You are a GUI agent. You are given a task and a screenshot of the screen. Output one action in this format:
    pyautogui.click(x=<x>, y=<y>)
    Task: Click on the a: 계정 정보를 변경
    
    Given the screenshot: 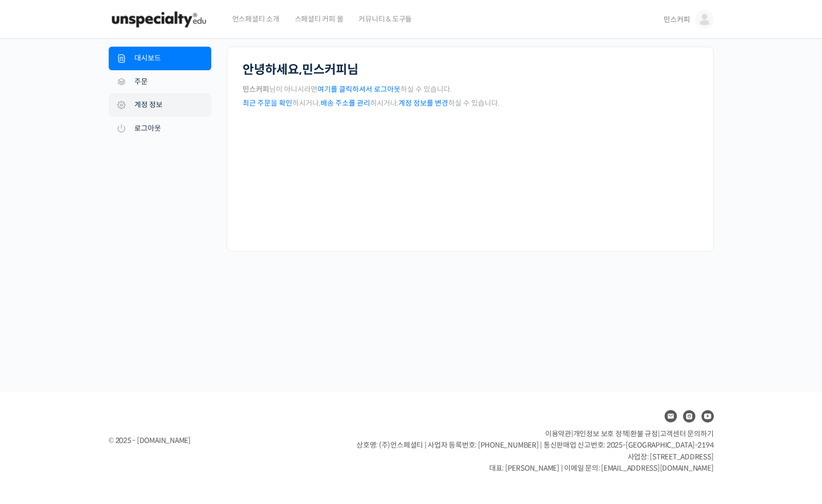 What is the action you would take?
    pyautogui.click(x=423, y=103)
    